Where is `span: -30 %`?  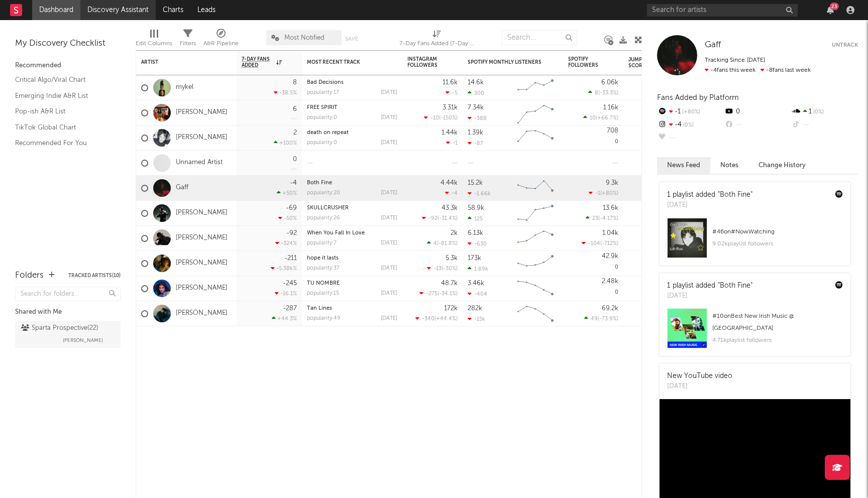
span: -30 % is located at coordinates (449, 268).